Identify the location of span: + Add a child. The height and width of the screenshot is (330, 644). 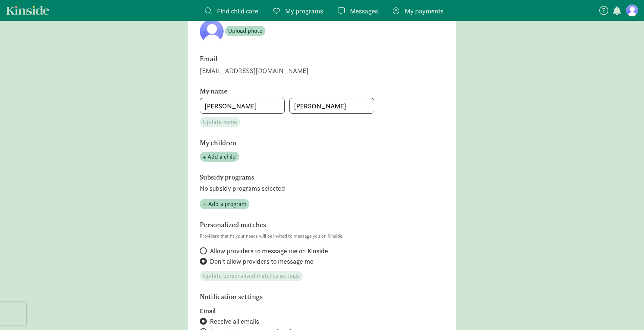
(219, 157).